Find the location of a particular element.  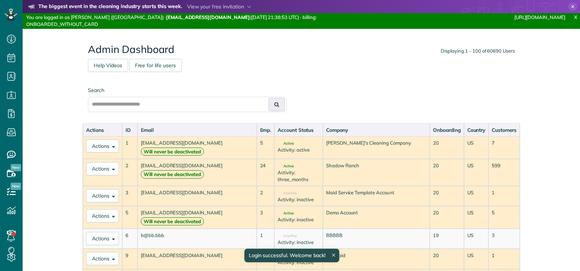

div: Emp. is located at coordinates (265, 130).